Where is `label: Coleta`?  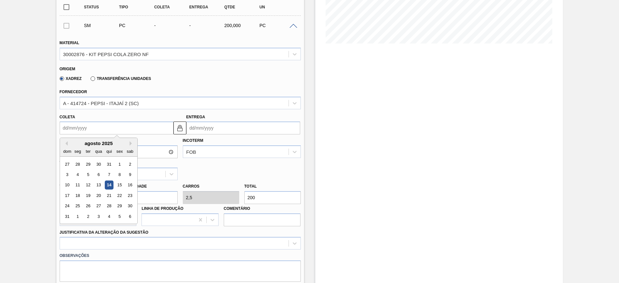
label: Coleta is located at coordinates (67, 117).